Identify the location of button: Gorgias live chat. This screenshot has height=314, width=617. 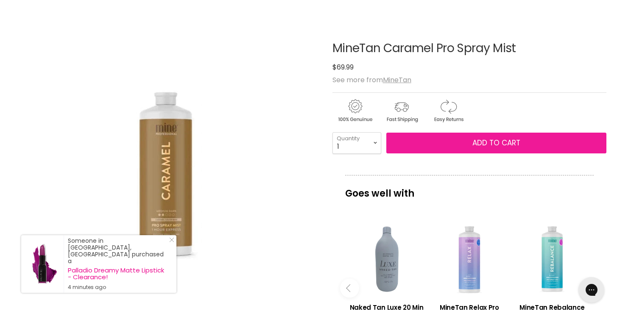
(17, 16).